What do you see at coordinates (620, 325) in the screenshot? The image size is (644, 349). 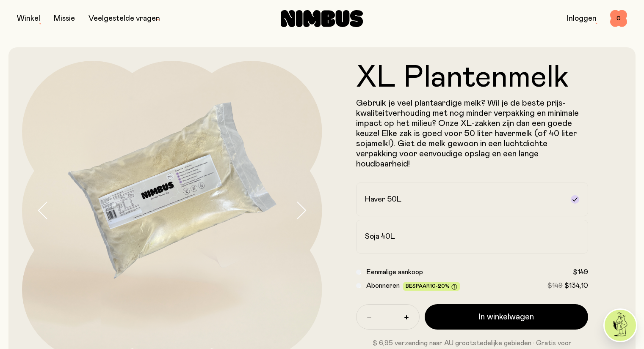 I see `img: tussenpersoon` at bounding box center [620, 325].